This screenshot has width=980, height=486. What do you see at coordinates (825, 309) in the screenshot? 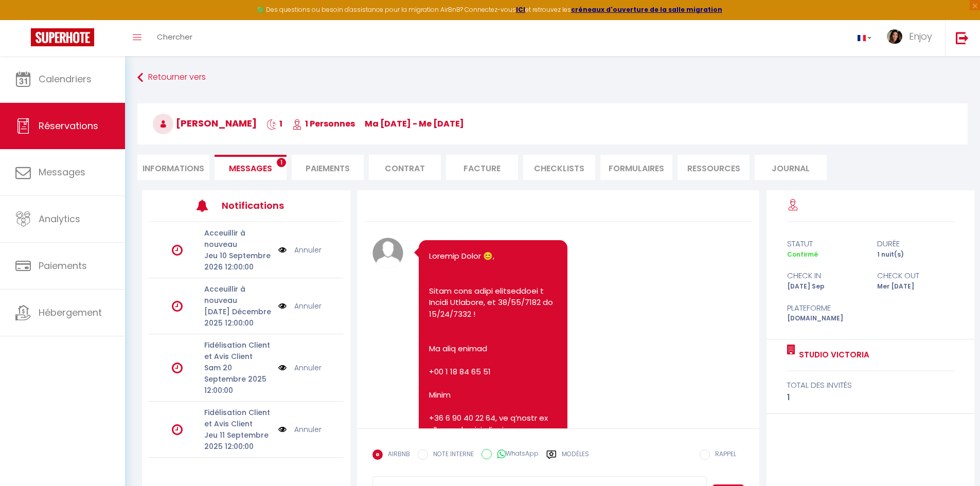
I see `div: Plateforme` at bounding box center [825, 309].